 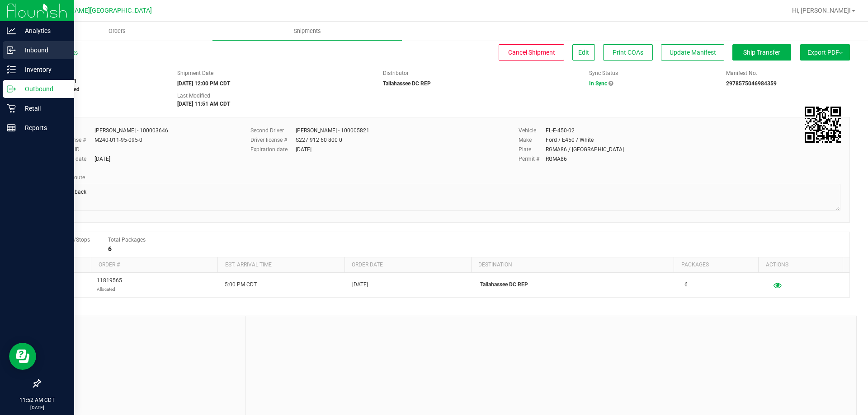 What do you see at coordinates (43, 128) in the screenshot?
I see `p: Reports` at bounding box center [43, 128].